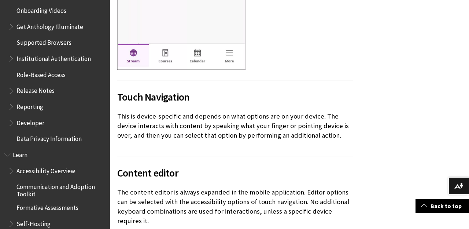 Image resolution: width=469 pixels, height=229 pixels. I want to click on span: Release Notes, so click(36, 89).